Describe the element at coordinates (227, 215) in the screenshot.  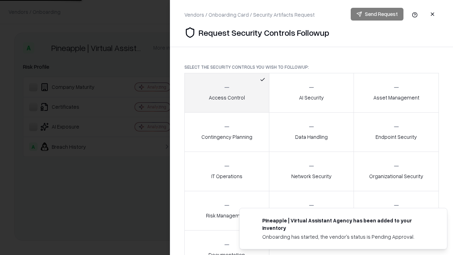
I see `p: Risk Management` at that location.